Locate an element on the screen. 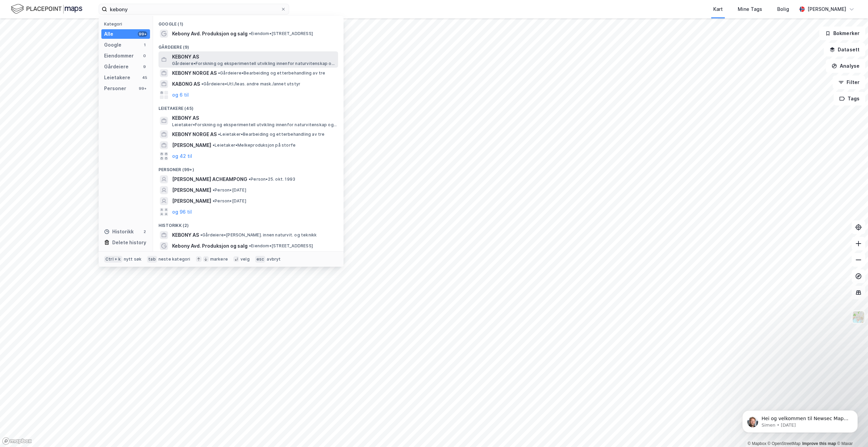 This screenshot has width=868, height=447. button: og 42 til is located at coordinates (182, 156).